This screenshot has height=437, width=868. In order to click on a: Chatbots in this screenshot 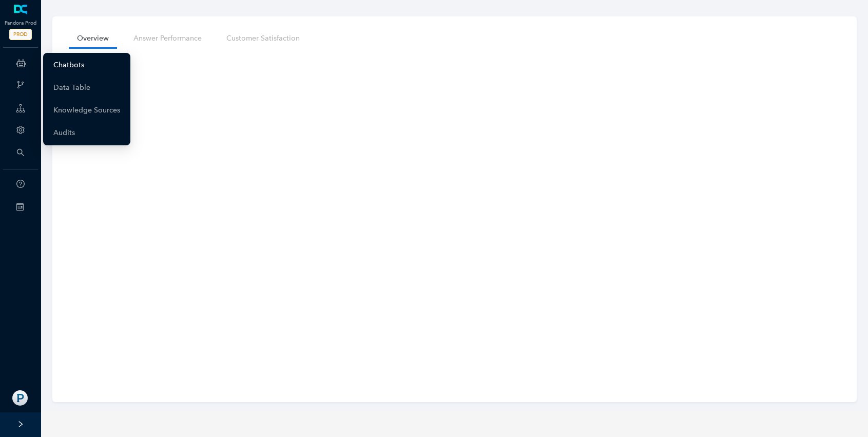, I will do `click(69, 65)`.